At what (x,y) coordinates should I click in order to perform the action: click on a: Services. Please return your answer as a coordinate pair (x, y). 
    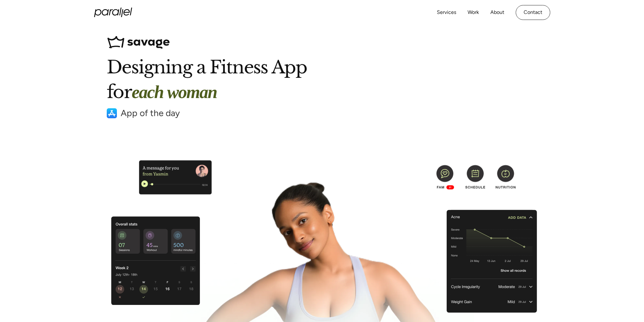
    Looking at the image, I should click on (446, 12).